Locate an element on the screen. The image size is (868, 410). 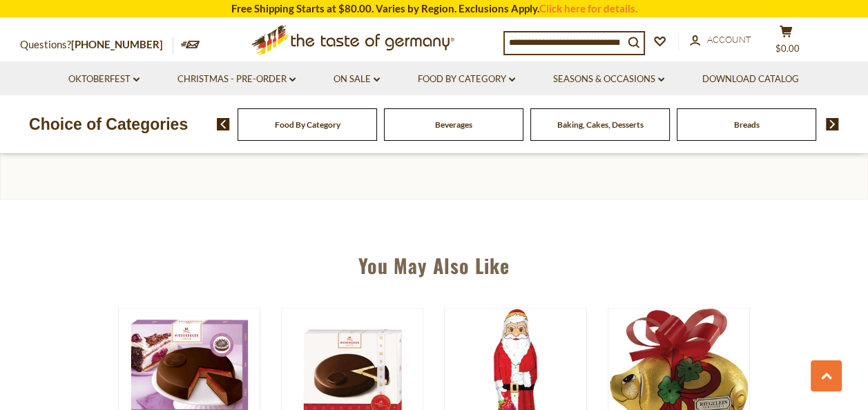
a: Account is located at coordinates (720, 40).